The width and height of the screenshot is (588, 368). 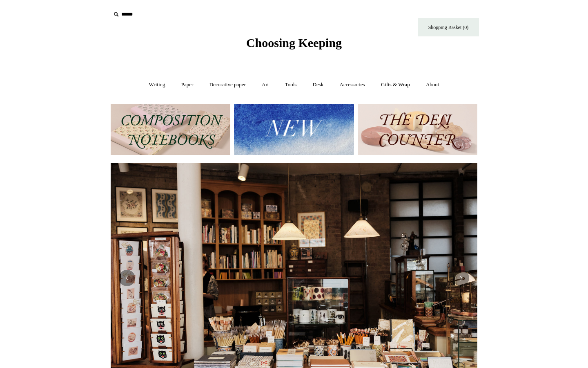 What do you see at coordinates (291, 85) in the screenshot?
I see `a: Tools` at bounding box center [291, 85].